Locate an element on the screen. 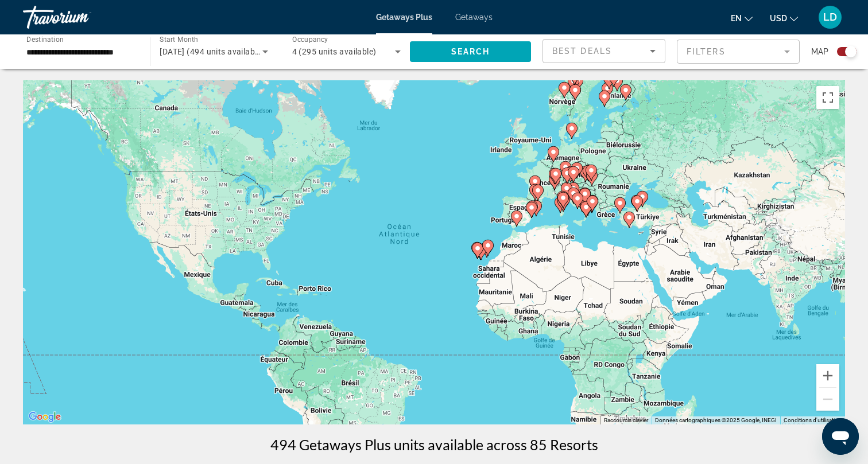  button: Change language is located at coordinates (742, 18).